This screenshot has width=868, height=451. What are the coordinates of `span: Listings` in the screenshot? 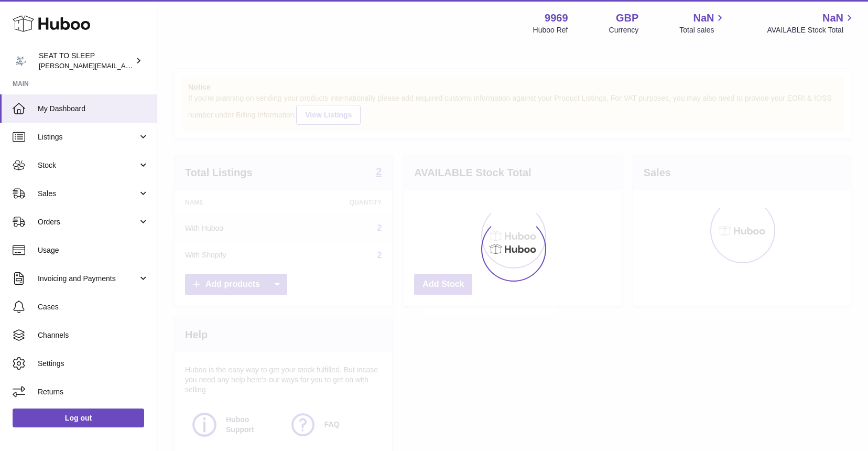 It's located at (88, 137).